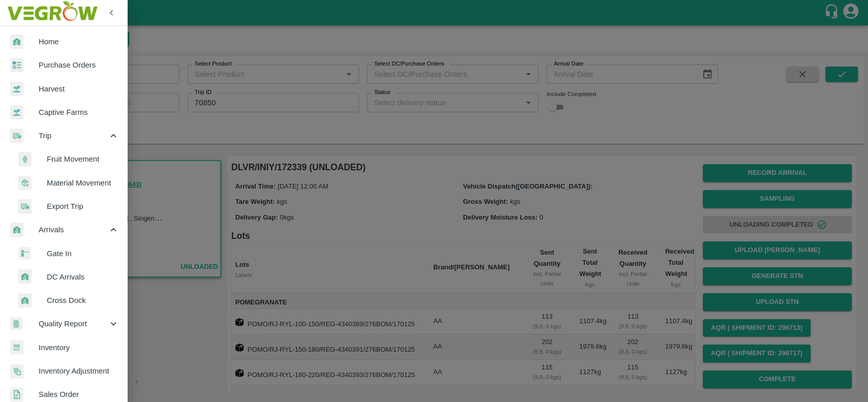  I want to click on a: materialMaterial Movement, so click(68, 183).